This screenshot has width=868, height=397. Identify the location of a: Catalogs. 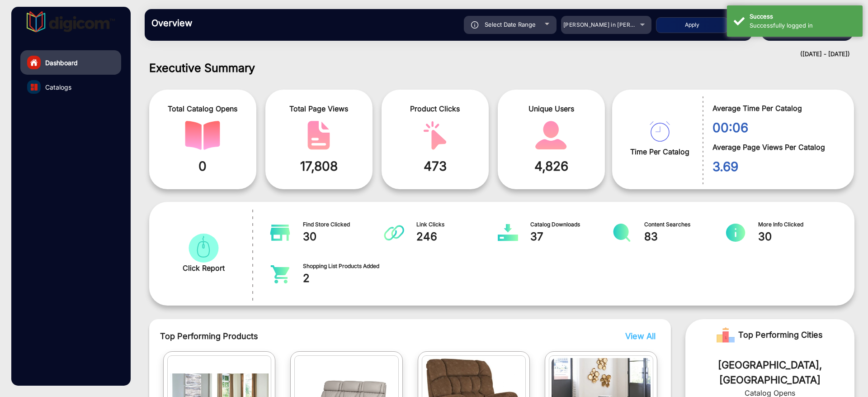
(71, 87).